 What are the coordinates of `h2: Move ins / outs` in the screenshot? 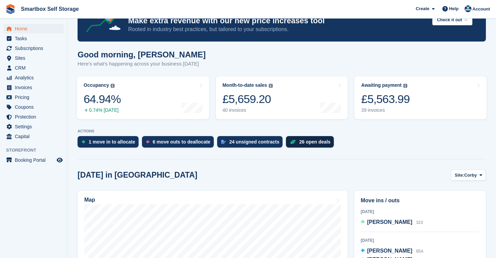 It's located at (421, 200).